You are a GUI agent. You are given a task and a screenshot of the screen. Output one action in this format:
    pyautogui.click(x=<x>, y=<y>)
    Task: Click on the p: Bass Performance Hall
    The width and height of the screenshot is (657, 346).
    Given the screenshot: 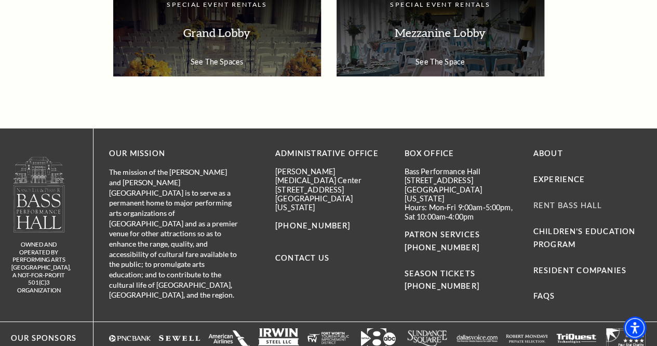 What is the action you would take?
    pyautogui.click(x=461, y=171)
    